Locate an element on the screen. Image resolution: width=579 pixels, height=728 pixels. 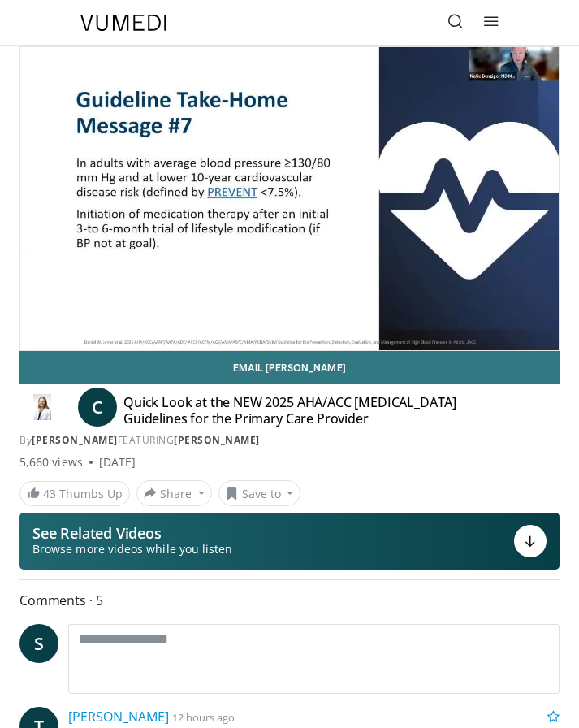
button: Share is located at coordinates (174, 493).